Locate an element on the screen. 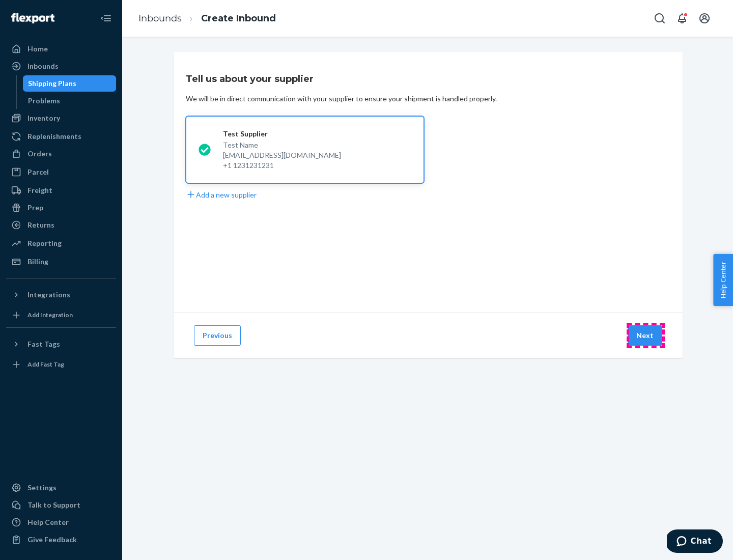 The width and height of the screenshot is (733, 560). span: Help Center is located at coordinates (723, 280).